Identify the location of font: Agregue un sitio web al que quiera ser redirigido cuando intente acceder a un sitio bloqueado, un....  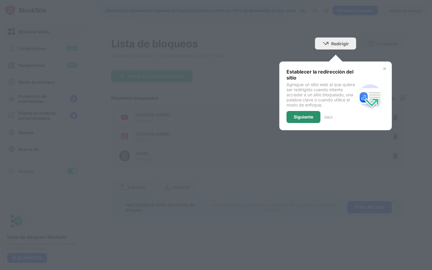
(321, 95).